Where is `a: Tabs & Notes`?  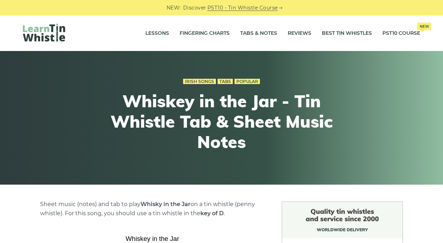 a: Tabs & Notes is located at coordinates (259, 33).